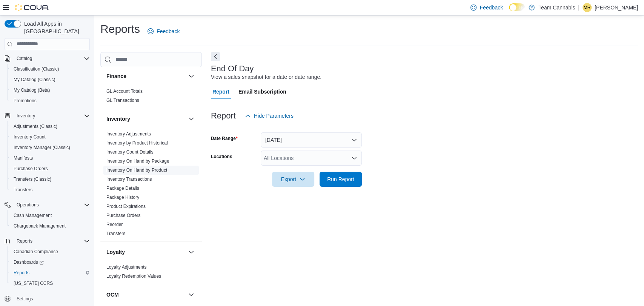 Image resolution: width=644 pixels, height=306 pixels. Describe the element at coordinates (115, 225) in the screenshot. I see `a: Reorder` at that location.